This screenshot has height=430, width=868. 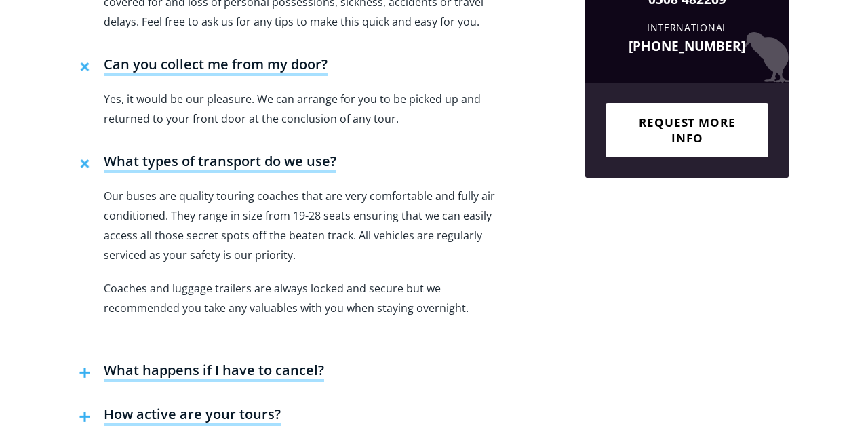 I want to click on button: What types of transport do we use?, so click(x=207, y=164).